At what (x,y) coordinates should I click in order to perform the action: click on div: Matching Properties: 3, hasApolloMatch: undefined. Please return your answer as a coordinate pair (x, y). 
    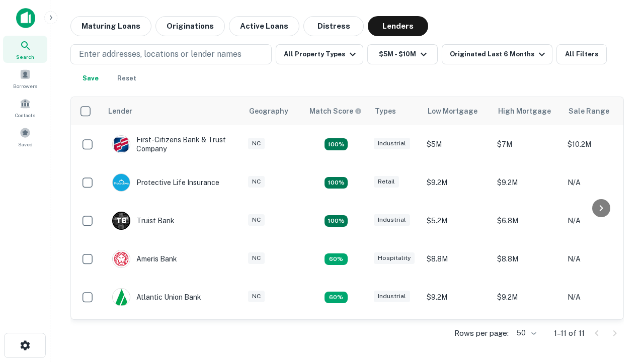
    Looking at the image, I should click on (336, 221).